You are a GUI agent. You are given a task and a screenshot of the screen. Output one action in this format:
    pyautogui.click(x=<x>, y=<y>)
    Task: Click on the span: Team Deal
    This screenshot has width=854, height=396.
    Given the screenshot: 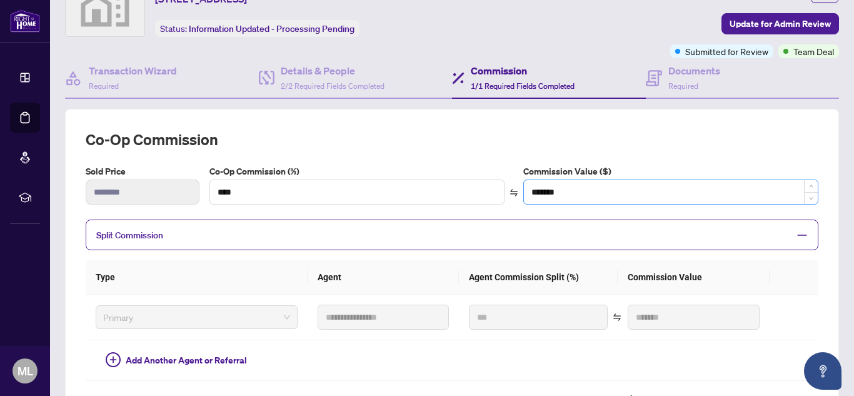 What is the action you would take?
    pyautogui.click(x=813, y=51)
    